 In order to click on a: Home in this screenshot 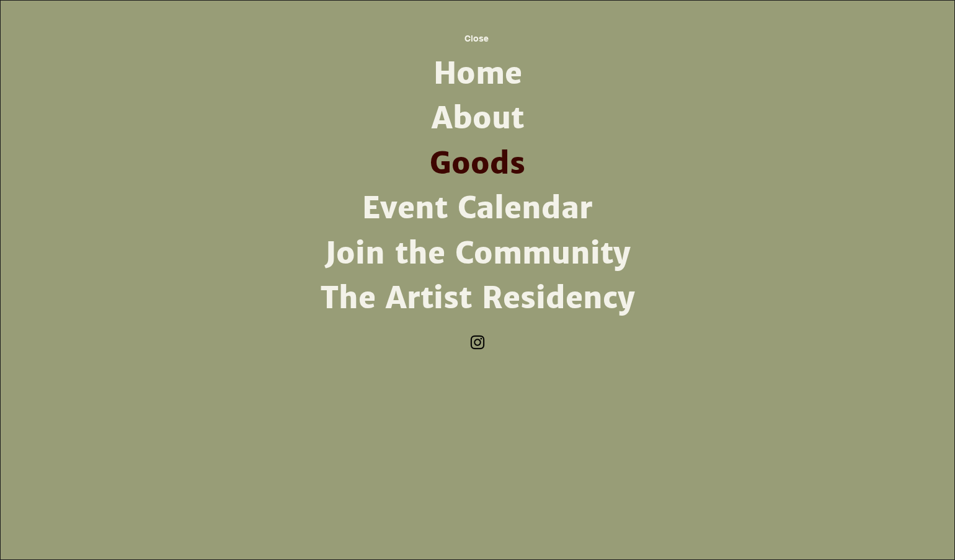, I will do `click(478, 74)`.